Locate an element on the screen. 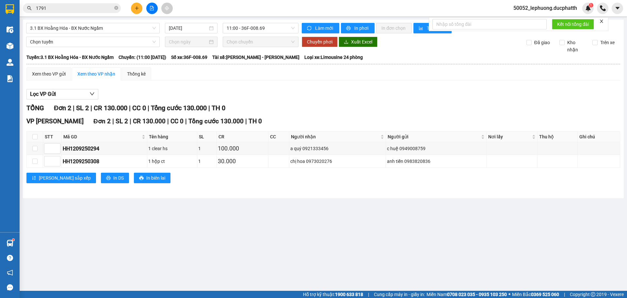 This screenshot has width=627, height=298. span: aim is located at coordinates (167, 8).